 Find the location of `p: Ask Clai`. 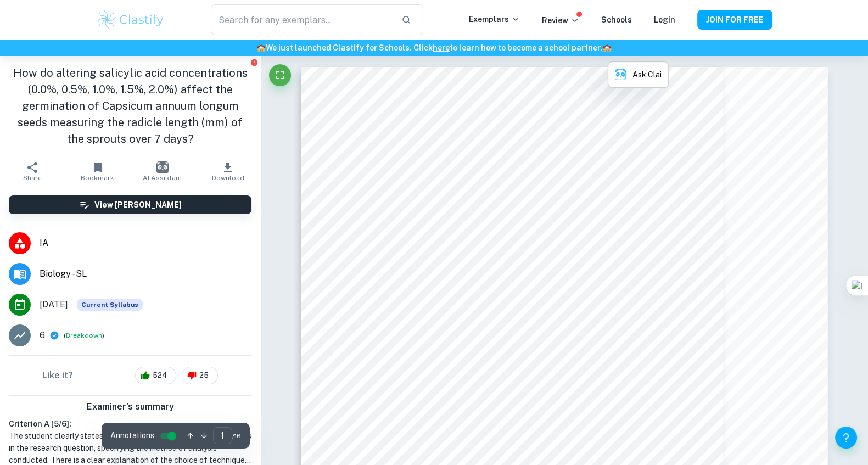

p: Ask Clai is located at coordinates (647, 75).